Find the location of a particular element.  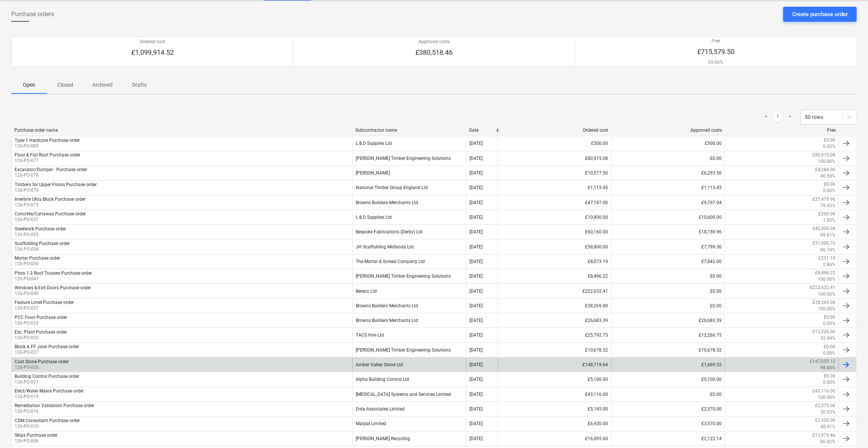

div: £38,269.00 is located at coordinates (554, 306).